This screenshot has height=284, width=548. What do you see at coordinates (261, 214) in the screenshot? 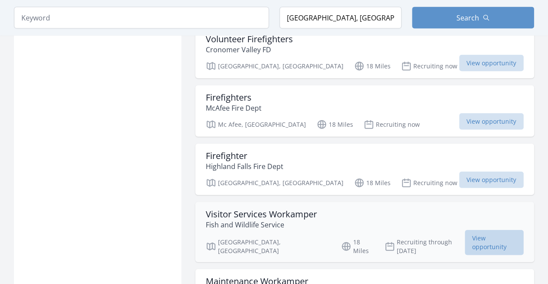
I see `h3: Visitor Services Workamper` at bounding box center [261, 214].